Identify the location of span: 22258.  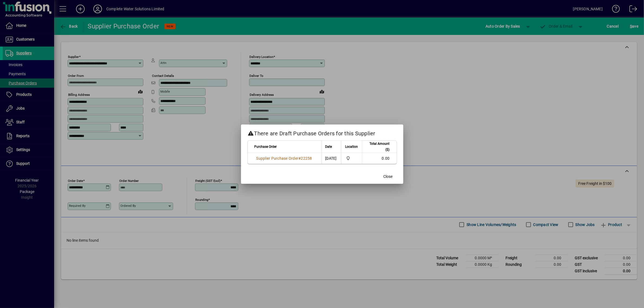
(306, 158).